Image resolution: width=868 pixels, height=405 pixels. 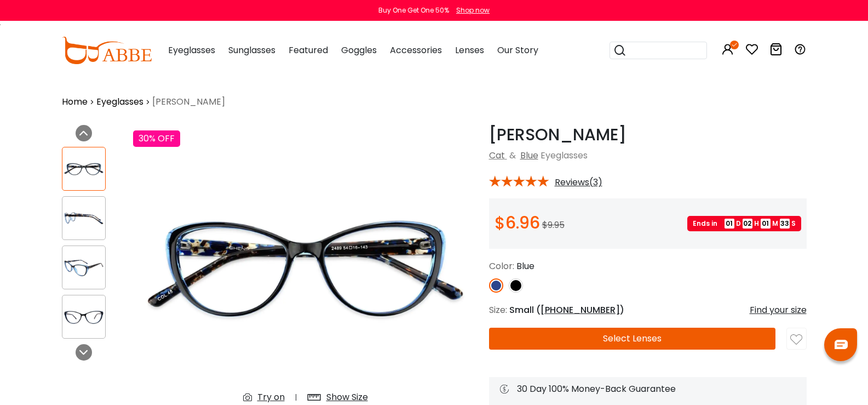 I want to click on span: Featured, so click(x=308, y=50).